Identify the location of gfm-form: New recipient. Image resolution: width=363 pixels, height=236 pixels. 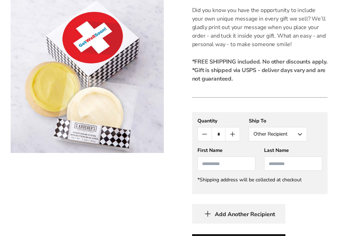
(260, 153).